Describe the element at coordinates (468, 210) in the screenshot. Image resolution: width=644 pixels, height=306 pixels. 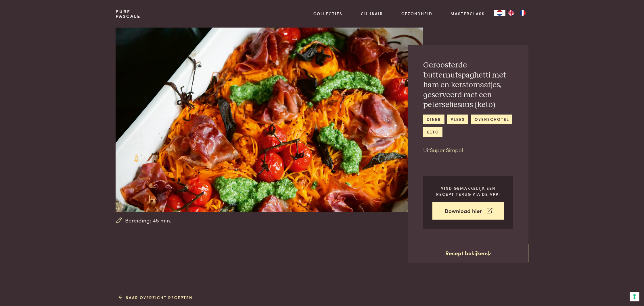
I see `a: Download hier` at that location.